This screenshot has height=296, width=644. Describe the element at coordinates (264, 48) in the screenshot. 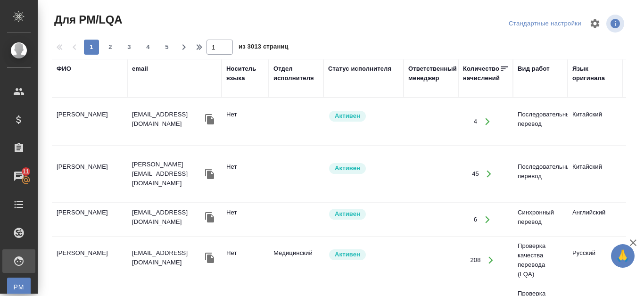

I see `span: из 3013 страниц` at that location.